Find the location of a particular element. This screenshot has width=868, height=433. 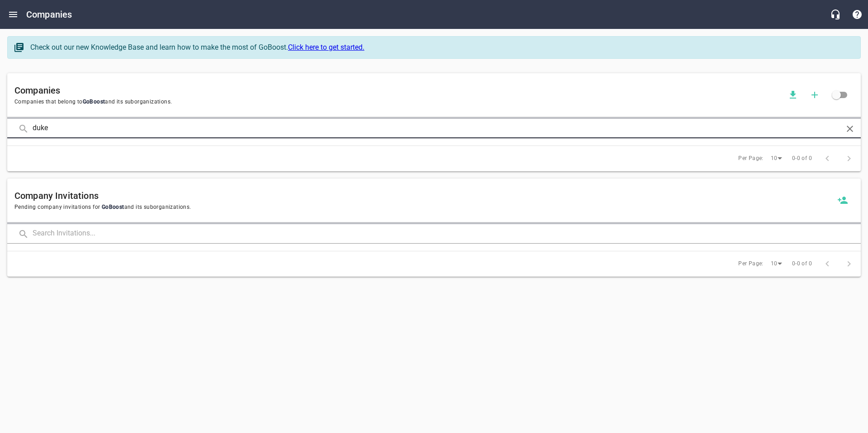

button: Download companies is located at coordinates (793, 95).